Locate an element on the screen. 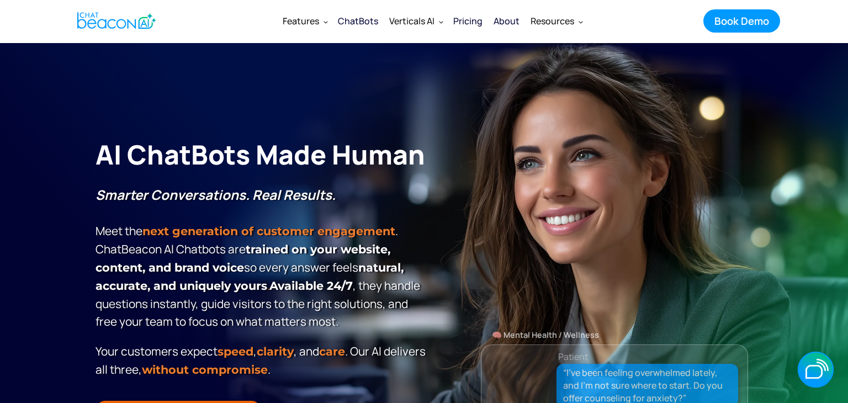 The height and width of the screenshot is (403, 848). a: ChatBots is located at coordinates (358, 21).